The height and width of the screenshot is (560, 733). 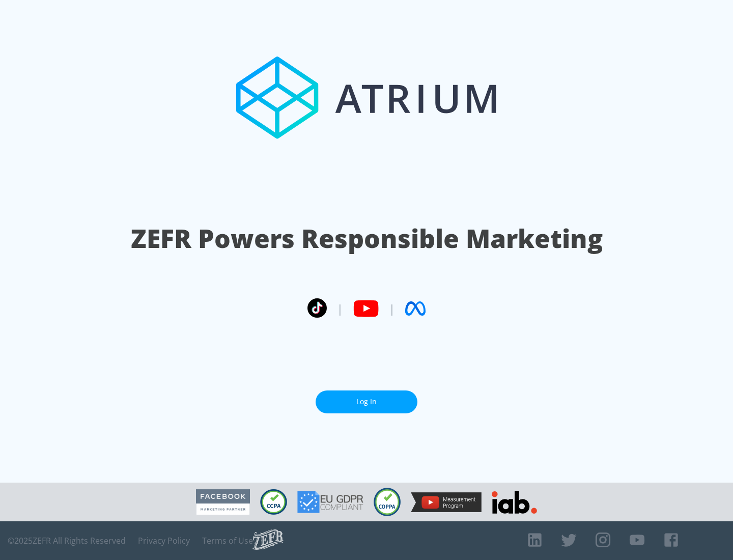 What do you see at coordinates (273, 502) in the screenshot?
I see `img: CCPA Compliant` at bounding box center [273, 502].